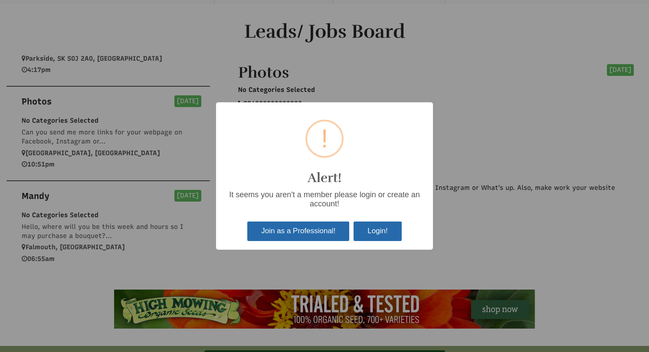 The width and height of the screenshot is (649, 352). Describe the element at coordinates (298, 231) in the screenshot. I see `button: Join as a Professional!` at that location.